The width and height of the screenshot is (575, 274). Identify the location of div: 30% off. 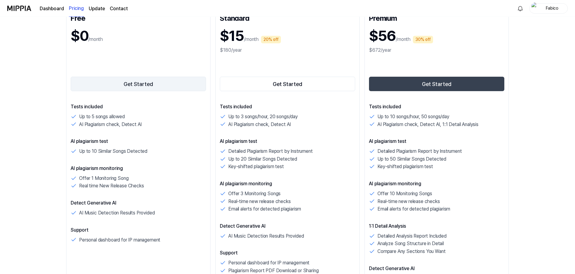
(423, 39).